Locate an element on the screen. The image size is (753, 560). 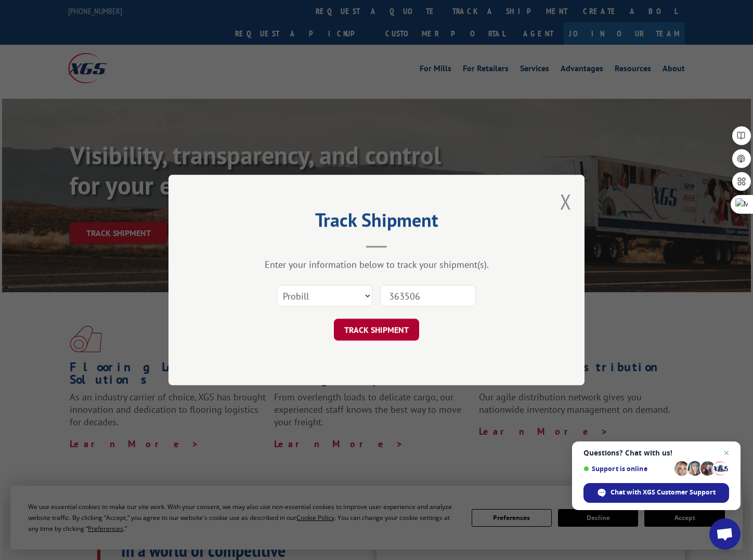
span: Close chat is located at coordinates (727, 453).